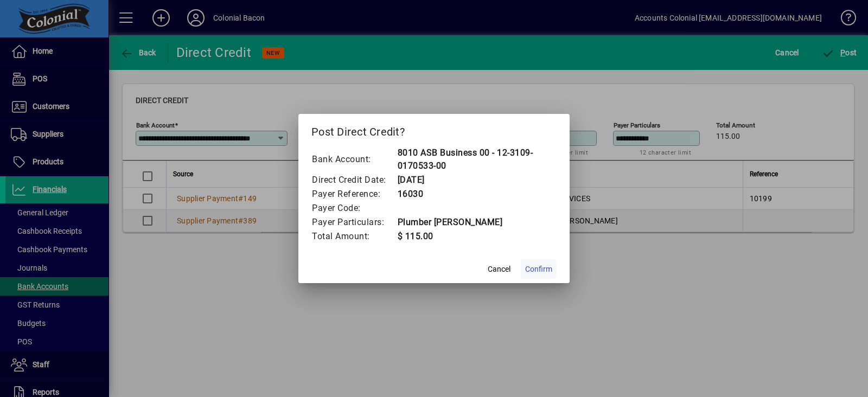  What do you see at coordinates (539, 269) in the screenshot?
I see `span: Confirm` at bounding box center [539, 269].